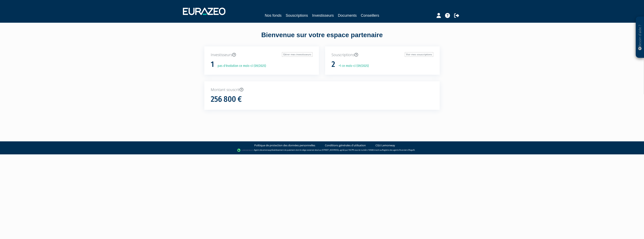 The image size is (644, 239). What do you see at coordinates (323, 16) in the screenshot?
I see `a: Investisseurs` at bounding box center [323, 16].